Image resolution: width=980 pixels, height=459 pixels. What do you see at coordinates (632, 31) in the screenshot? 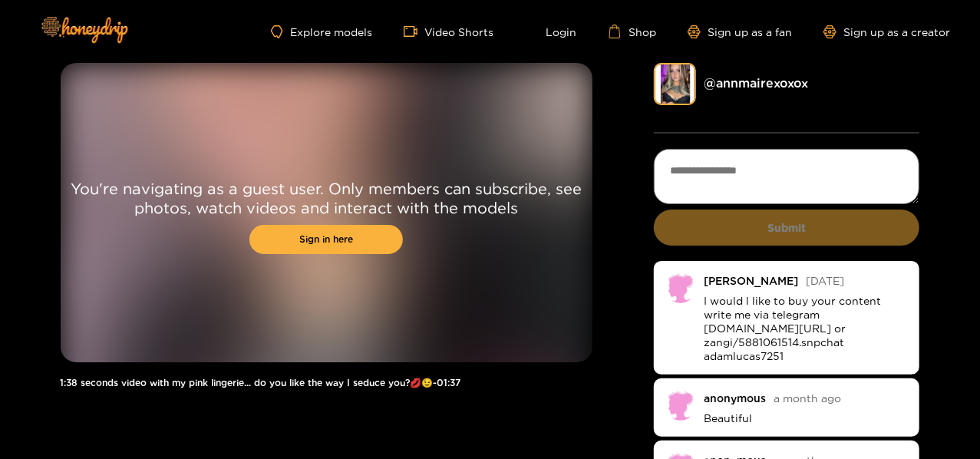
I see `a: Shop` at bounding box center [632, 31].